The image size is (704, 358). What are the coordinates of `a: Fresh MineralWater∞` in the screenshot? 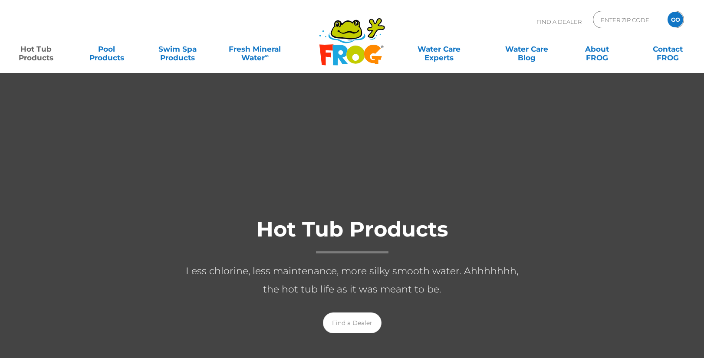 It's located at (255, 49).